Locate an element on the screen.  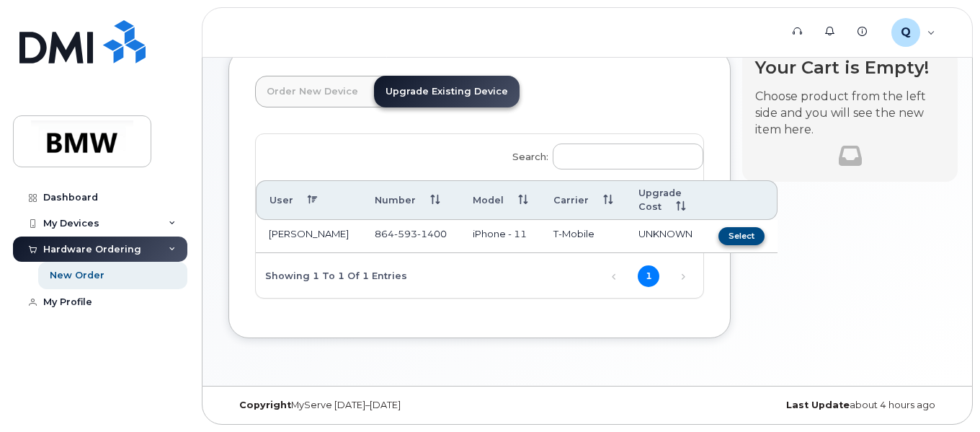
a: Order New Device is located at coordinates (312, 91).